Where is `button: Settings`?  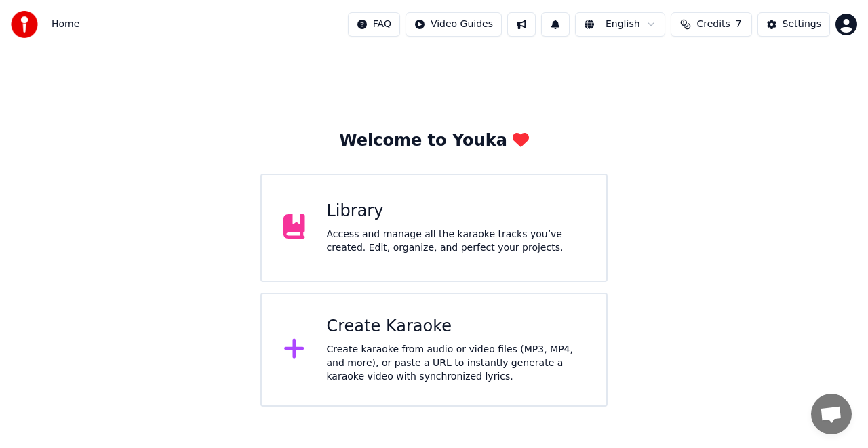
button: Settings is located at coordinates (794, 24).